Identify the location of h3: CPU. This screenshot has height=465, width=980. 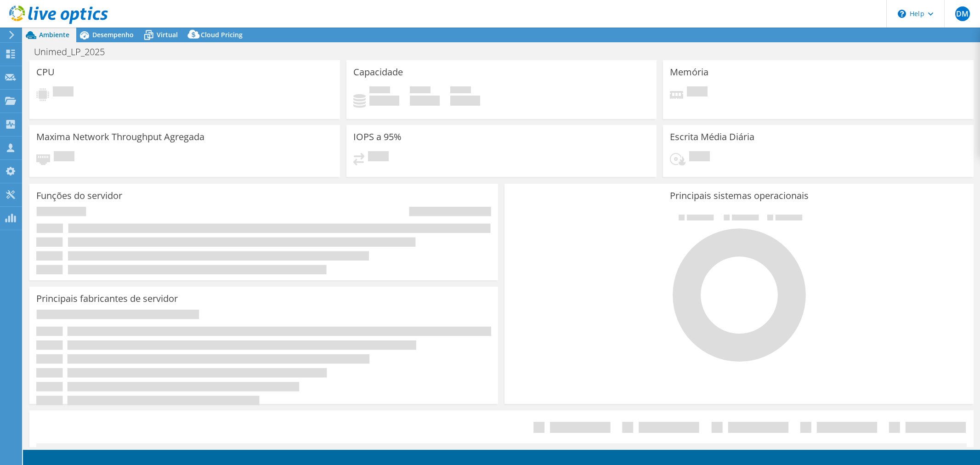
(46, 72).